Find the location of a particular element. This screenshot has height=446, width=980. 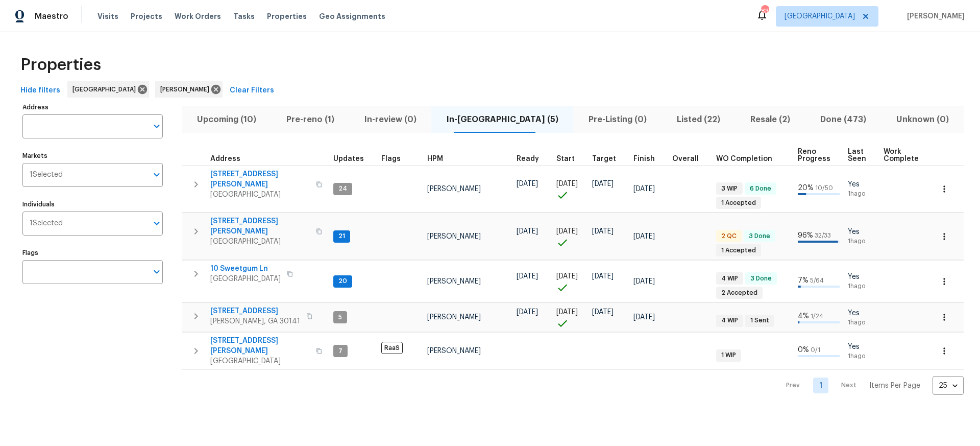

span: HPM is located at coordinates (435, 159).